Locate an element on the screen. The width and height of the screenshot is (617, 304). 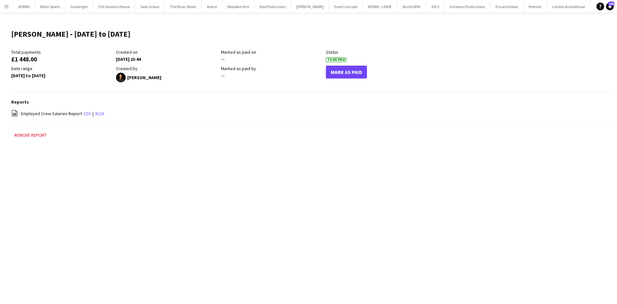
span: To Be Paid is located at coordinates (336, 59).